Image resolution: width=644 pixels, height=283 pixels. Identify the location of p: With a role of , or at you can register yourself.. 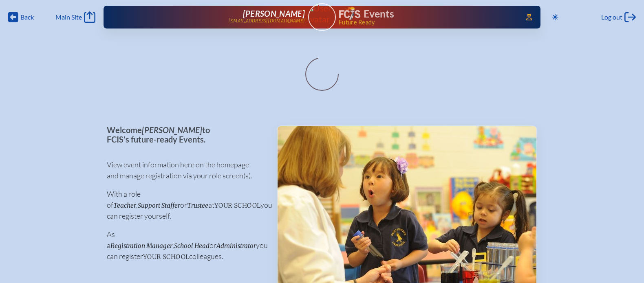
(185, 205).